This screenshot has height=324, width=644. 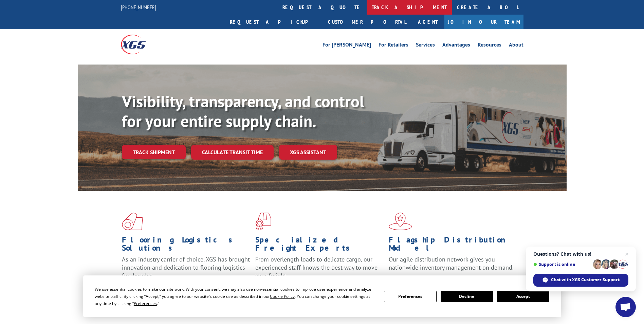 I want to click on span: Support is online, so click(x=562, y=264).